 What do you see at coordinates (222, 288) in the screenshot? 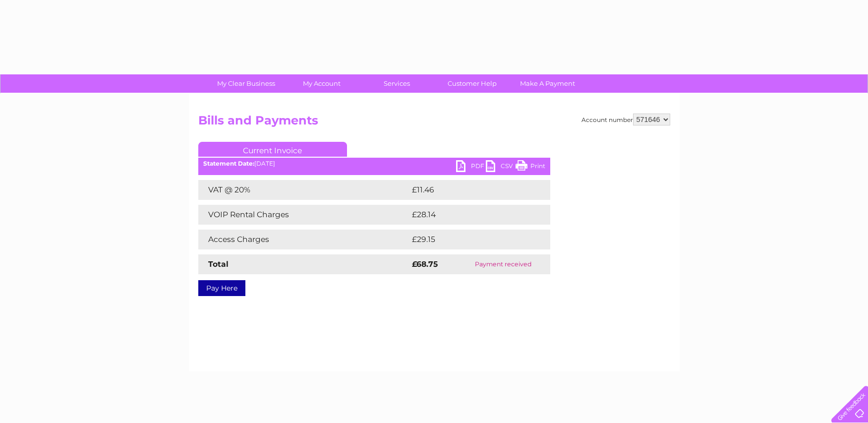
I see `a: Pay Here` at bounding box center [222, 288].